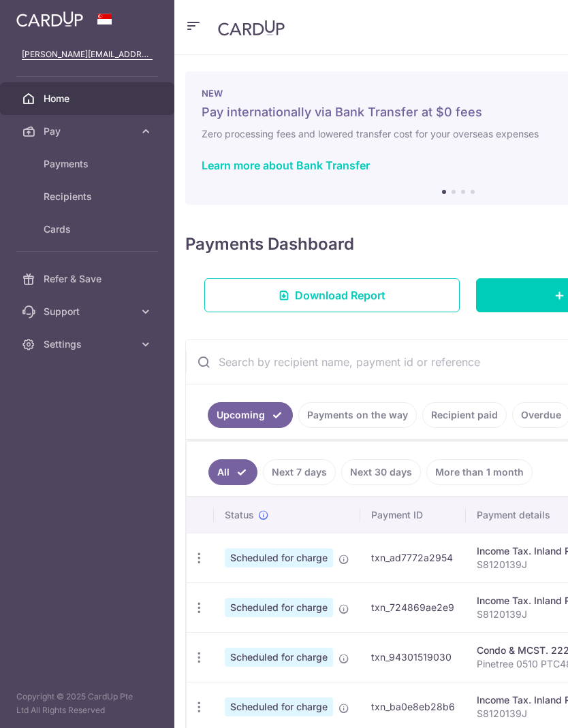 The width and height of the screenshot is (568, 728). What do you see at coordinates (239, 515) in the screenshot?
I see `span: Status` at bounding box center [239, 515].